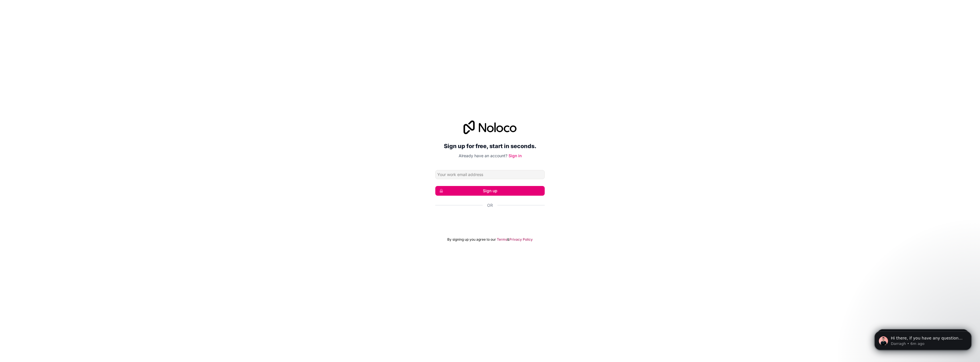  What do you see at coordinates (515, 156) in the screenshot?
I see `a: Sign in` at bounding box center [515, 156].